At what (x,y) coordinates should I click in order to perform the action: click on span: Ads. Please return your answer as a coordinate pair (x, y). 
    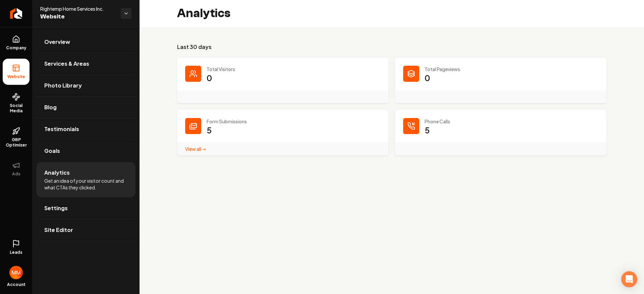
    Looking at the image, I should click on (16, 174).